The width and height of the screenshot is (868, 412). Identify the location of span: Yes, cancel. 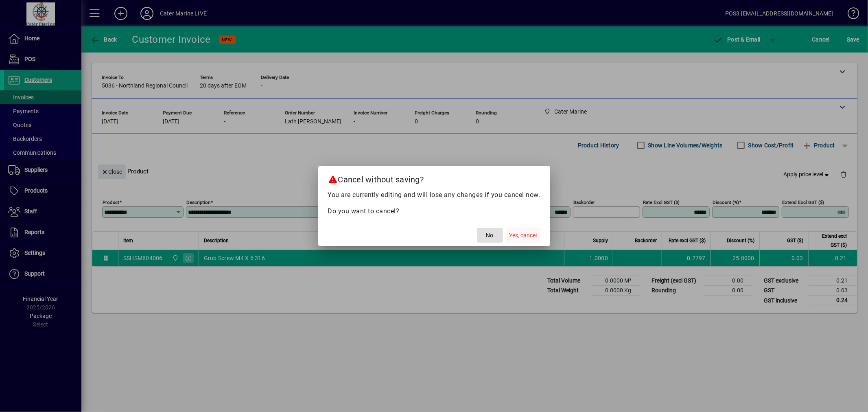
(523, 235).